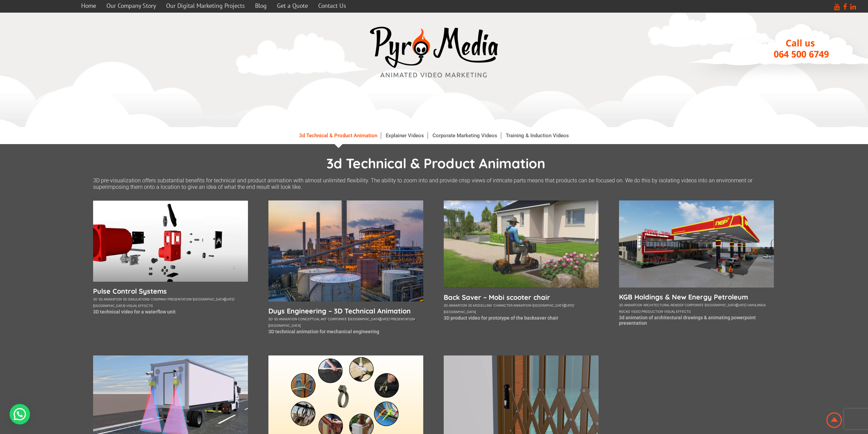  Describe the element at coordinates (171, 299) in the screenshot. I see `a: company presentation` at that location.